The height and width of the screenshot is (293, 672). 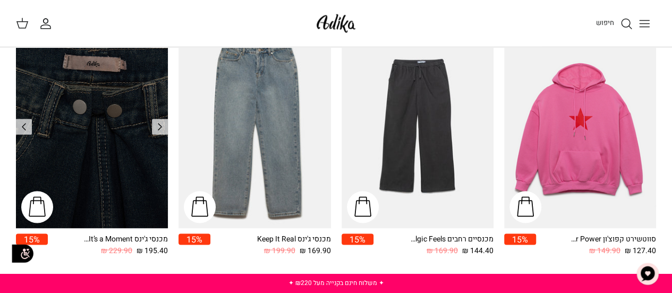 I want to click on span: 144.40 ₪, so click(x=478, y=250).